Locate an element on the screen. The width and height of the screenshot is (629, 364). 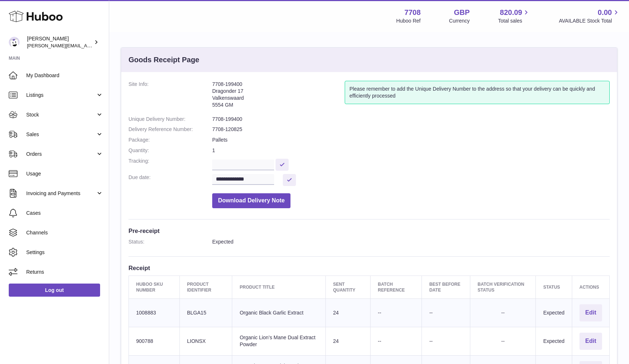
th: Product title is located at coordinates (279, 287).